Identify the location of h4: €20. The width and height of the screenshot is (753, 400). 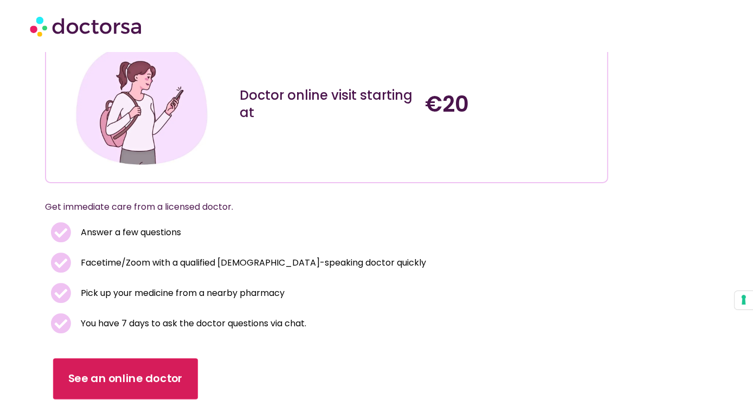
(513, 104).